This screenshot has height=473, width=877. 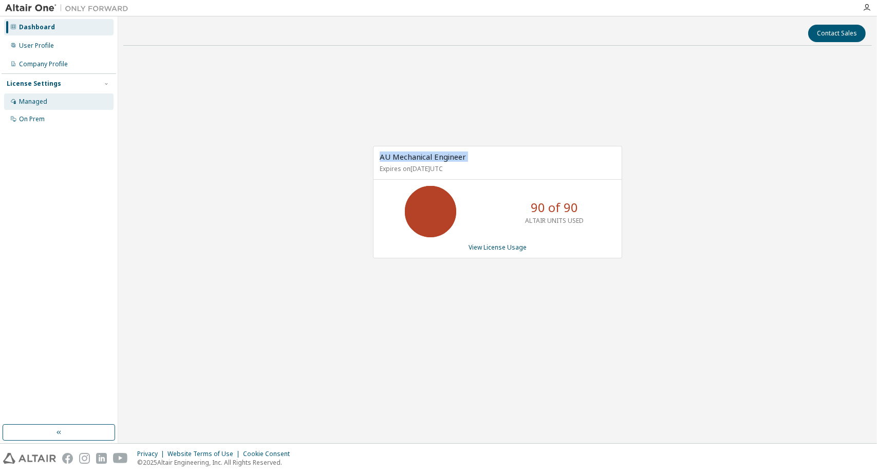 What do you see at coordinates (152, 454) in the screenshot?
I see `div: Privacy` at bounding box center [152, 454].